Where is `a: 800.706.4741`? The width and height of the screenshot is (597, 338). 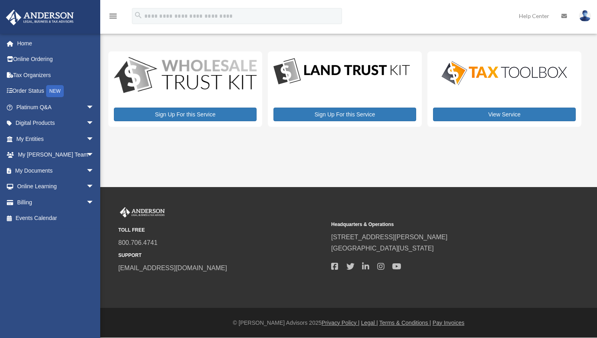 a: 800.706.4741 is located at coordinates (138, 242).